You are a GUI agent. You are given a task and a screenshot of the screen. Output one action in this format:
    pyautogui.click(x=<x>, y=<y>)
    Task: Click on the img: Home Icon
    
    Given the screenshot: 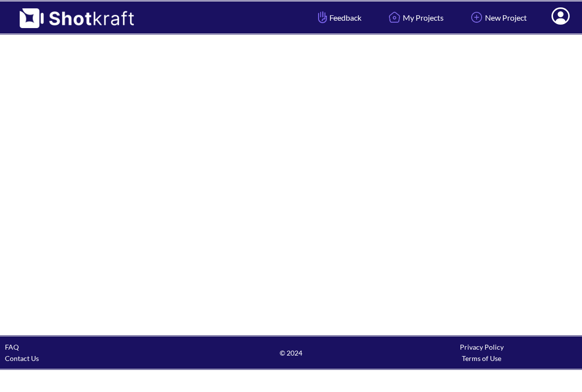 What is the action you would take?
    pyautogui.click(x=395, y=17)
    